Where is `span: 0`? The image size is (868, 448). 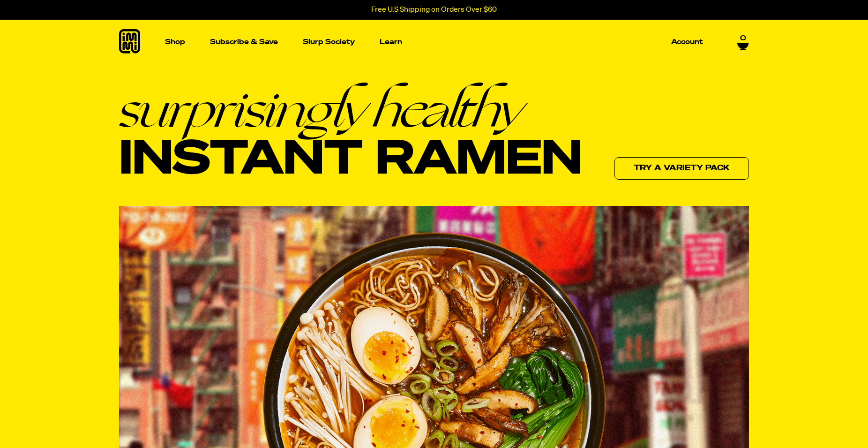
span: 0 is located at coordinates (743, 38).